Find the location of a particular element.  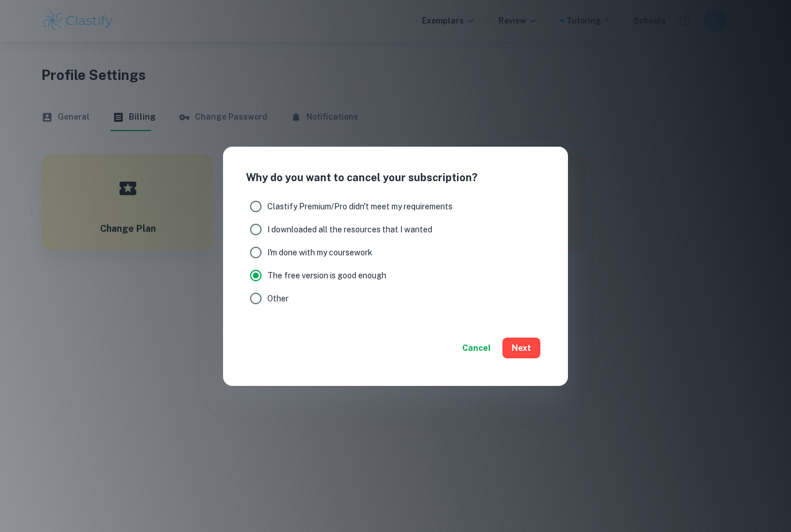

span: I downloaded all the resources that I wanted is located at coordinates (349, 229).